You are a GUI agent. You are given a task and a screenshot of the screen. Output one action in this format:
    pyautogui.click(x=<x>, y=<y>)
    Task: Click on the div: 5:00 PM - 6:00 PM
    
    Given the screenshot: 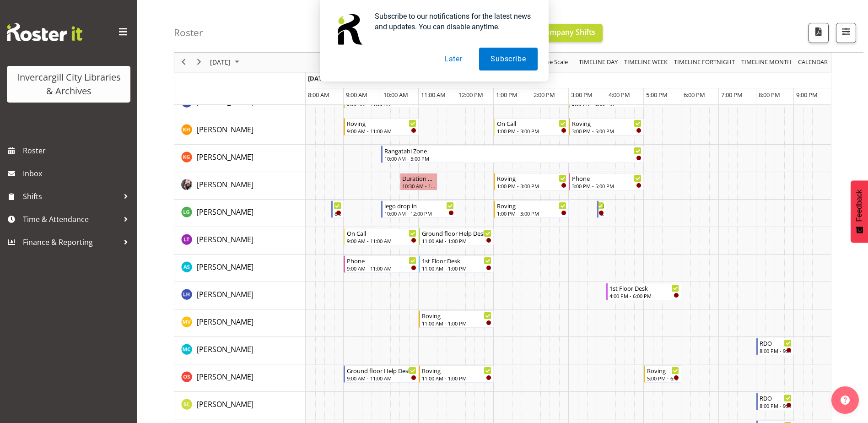 What is the action you would take?
    pyautogui.click(x=663, y=378)
    